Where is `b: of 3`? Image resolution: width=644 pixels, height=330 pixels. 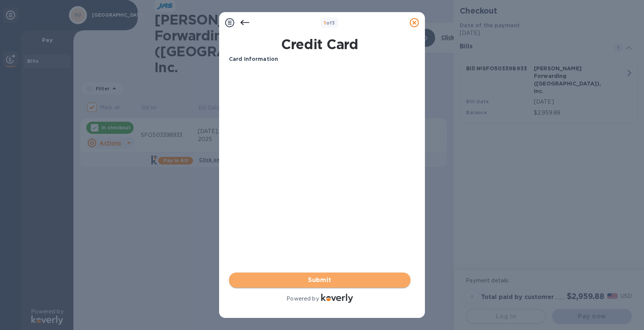 b: of 3 is located at coordinates (329, 23).